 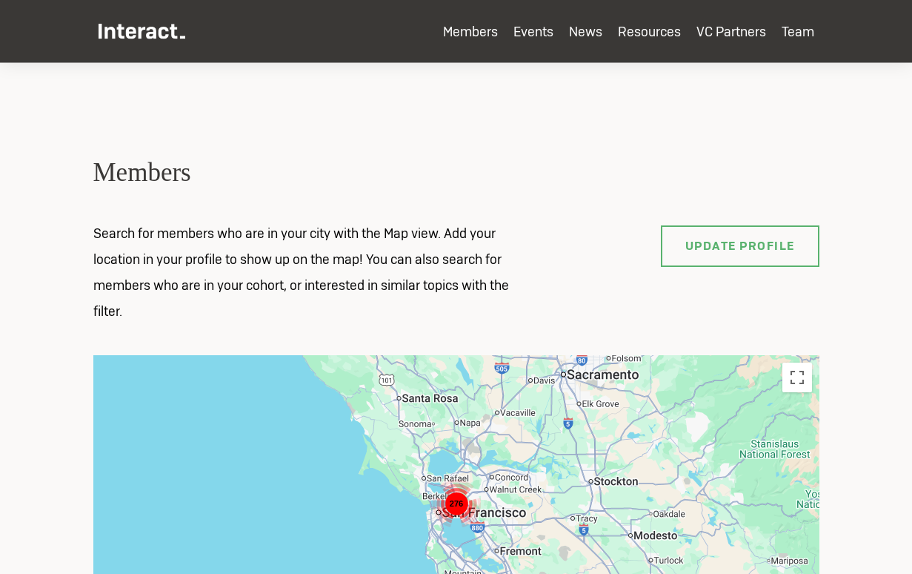 I want to click on button: Toggle fullscreen view, so click(x=797, y=377).